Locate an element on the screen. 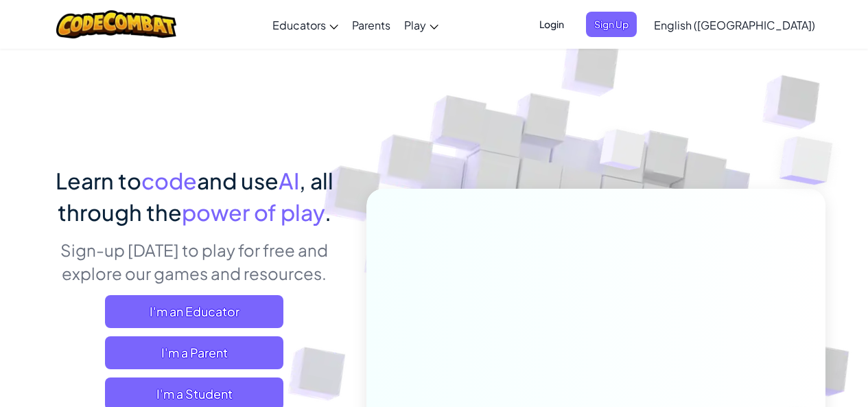  span: AI is located at coordinates (289, 180).